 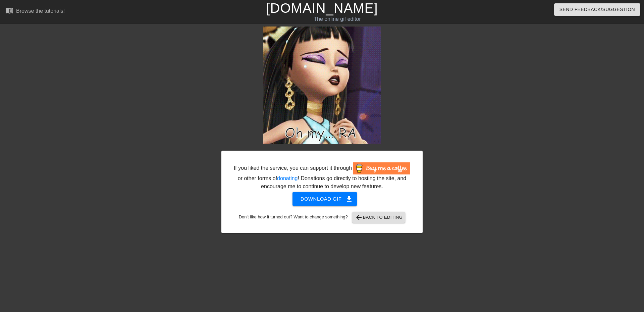 I want to click on span: Download gif, so click(x=324, y=199).